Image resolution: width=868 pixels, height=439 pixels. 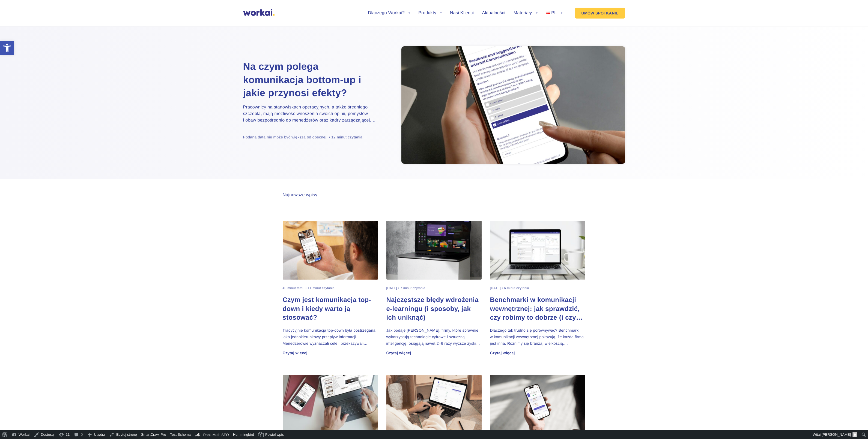 What do you see at coordinates (330, 309) in the screenshot?
I see `a: Czym jest komunikacja top-down i kiedy warto ją stosować?` at bounding box center [330, 309].